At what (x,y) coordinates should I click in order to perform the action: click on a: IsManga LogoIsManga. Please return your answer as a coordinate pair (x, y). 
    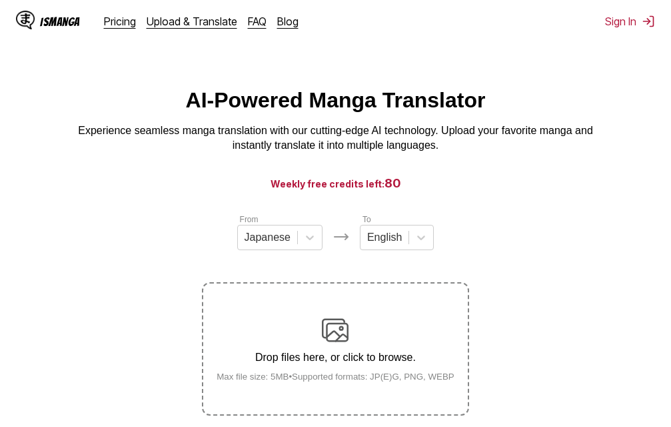
    Looking at the image, I should click on (60, 21).